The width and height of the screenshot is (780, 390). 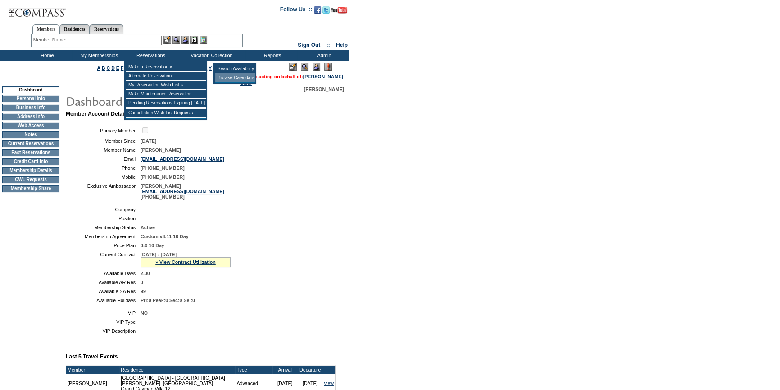 What do you see at coordinates (103, 177) in the screenshot?
I see `td: Mobile:` at bounding box center [103, 177].